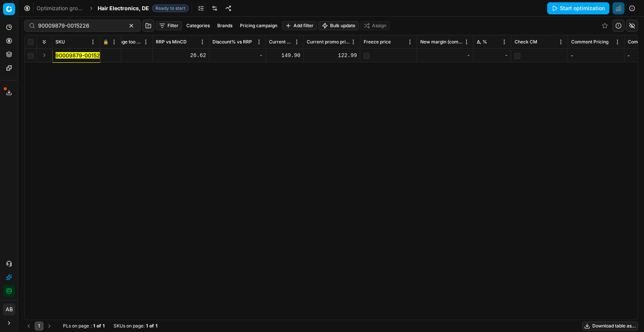  Describe the element at coordinates (39, 326) in the screenshot. I see `button: 1` at that location.